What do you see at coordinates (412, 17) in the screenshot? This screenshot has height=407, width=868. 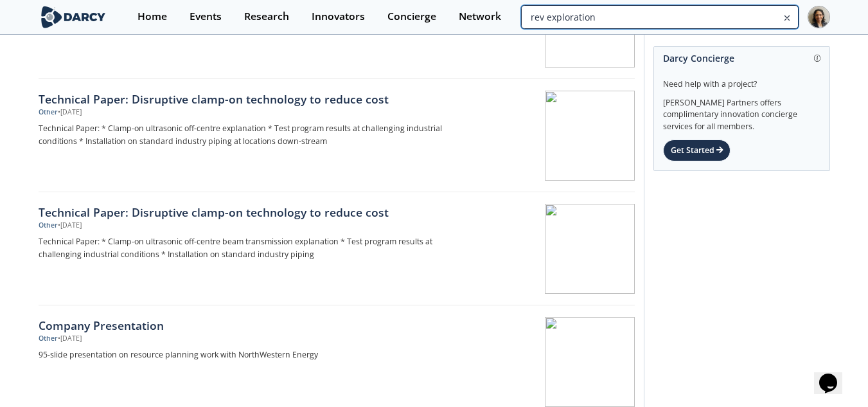 I see `div: Concierge` at bounding box center [412, 17].